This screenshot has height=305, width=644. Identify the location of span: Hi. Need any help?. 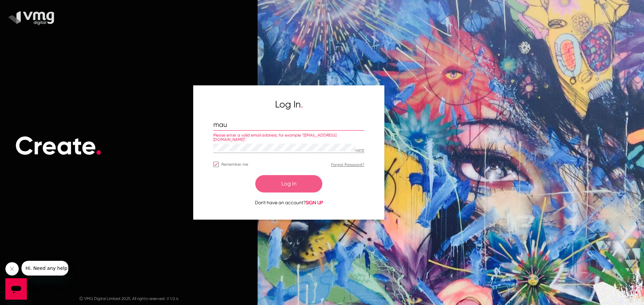
(26, 7).